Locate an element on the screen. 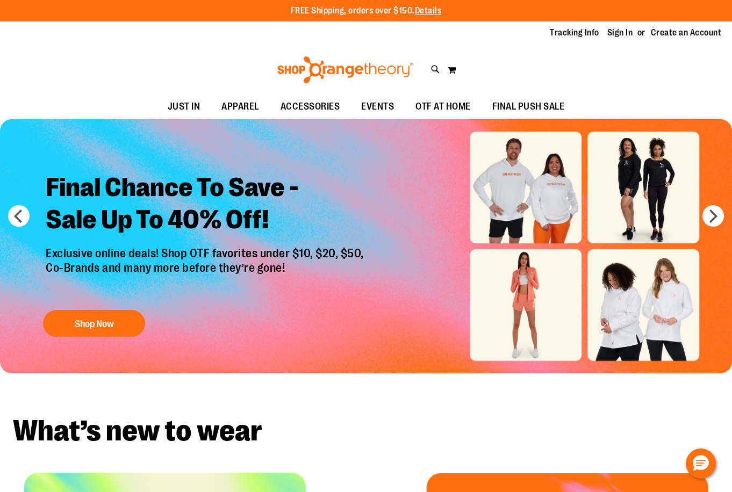 This screenshot has width=732, height=492. span: JUST IN is located at coordinates (184, 106).